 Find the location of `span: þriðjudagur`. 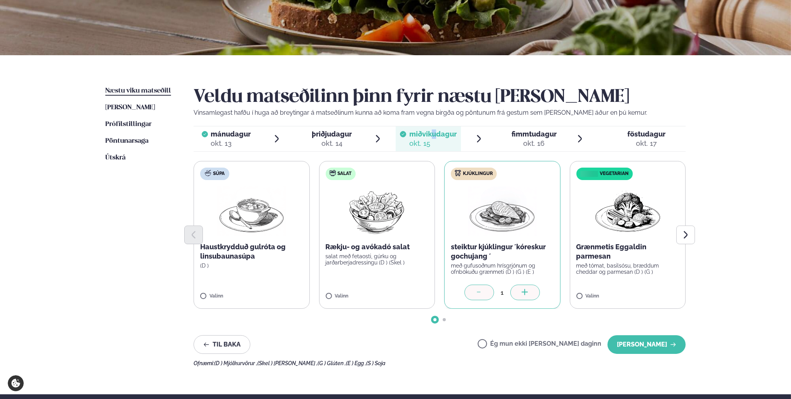

span: þriðjudagur is located at coordinates (332, 134).